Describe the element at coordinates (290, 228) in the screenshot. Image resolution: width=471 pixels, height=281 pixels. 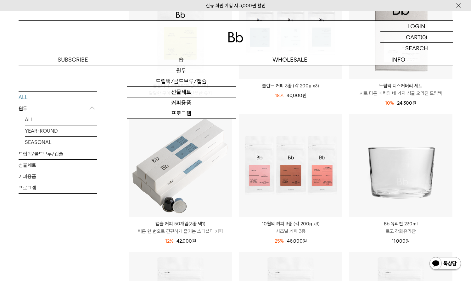
I see `a: 10월의 커피 3종 (각 200g x3) 시즈널 커피 3종` at that location.